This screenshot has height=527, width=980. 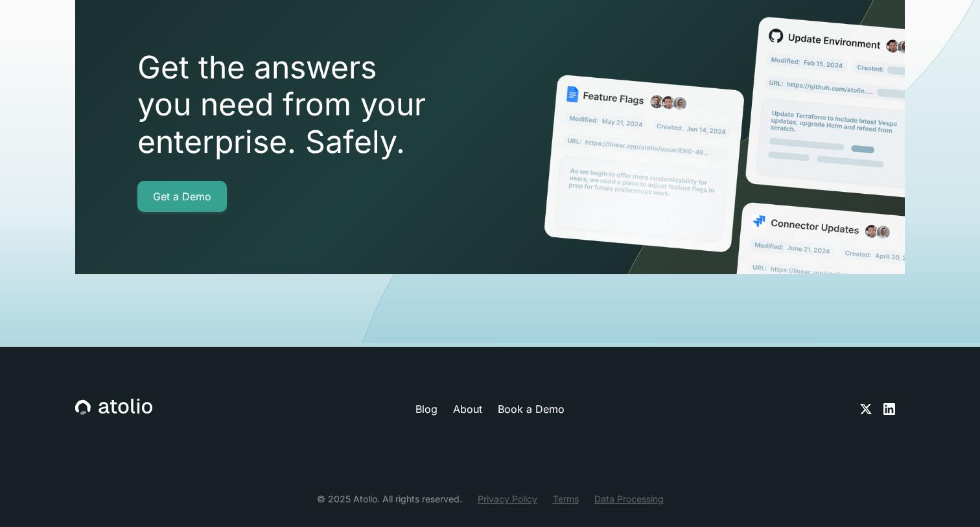 What do you see at coordinates (566, 498) in the screenshot?
I see `a: Terms` at bounding box center [566, 498].